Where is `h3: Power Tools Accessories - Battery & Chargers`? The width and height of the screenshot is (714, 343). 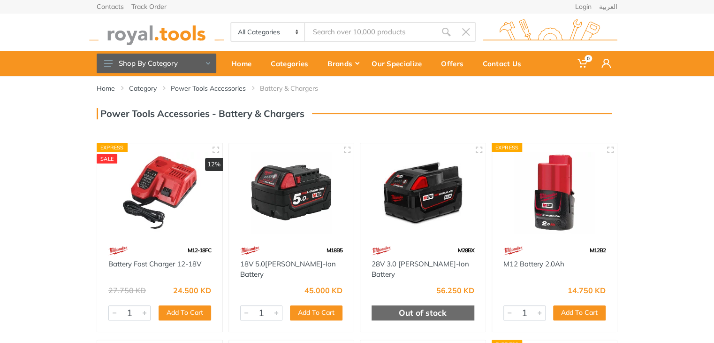 h3: Power Tools Accessories - Battery & Chargers is located at coordinates (200, 114).